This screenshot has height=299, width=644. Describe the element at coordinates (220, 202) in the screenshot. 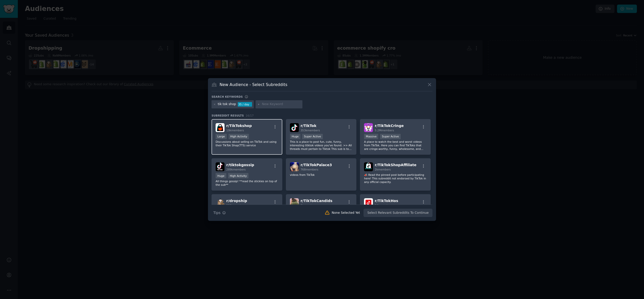

I see `img: dropship` at that location.